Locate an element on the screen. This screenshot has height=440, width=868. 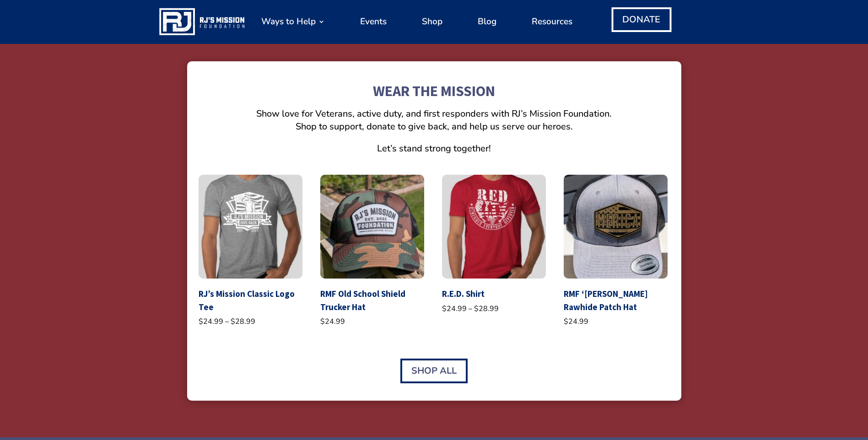
a: Shop is located at coordinates (432, 21).